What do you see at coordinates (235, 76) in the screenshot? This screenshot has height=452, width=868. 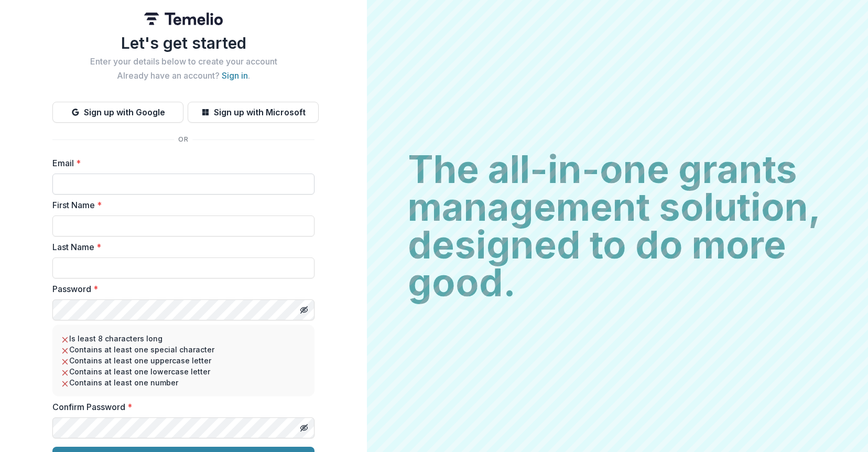 I see `a: Sign in` at bounding box center [235, 76].